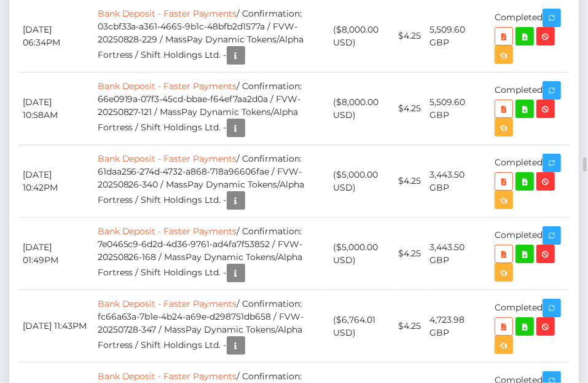 The width and height of the screenshot is (588, 383). What do you see at coordinates (212, 326) in the screenshot?
I see `td: / Confirmation: fc66a63a-7b1e-4b24-a69e-d298751db658 / FVW-20250728-347 / MassPay Dynamic Tokens/...` at bounding box center [212, 326].